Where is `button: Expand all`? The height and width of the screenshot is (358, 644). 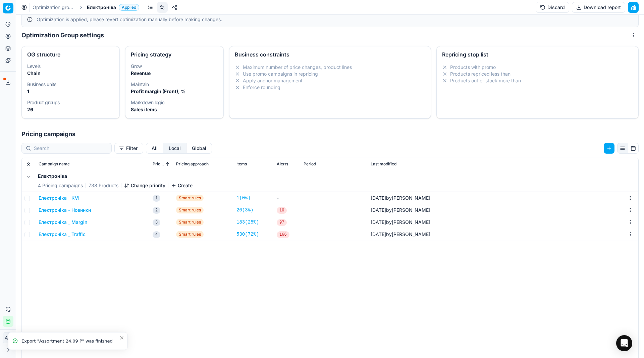
button: Expand all is located at coordinates (29, 164).